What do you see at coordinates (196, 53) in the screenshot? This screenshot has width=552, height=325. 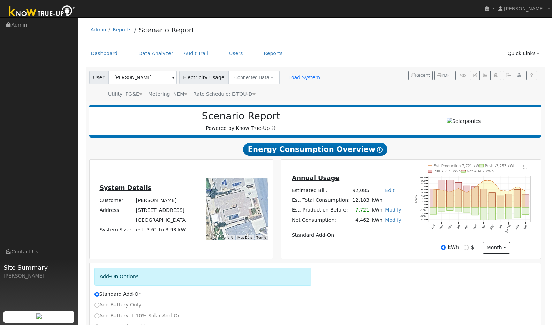 I see `a: Audit Trail` at bounding box center [196, 53].